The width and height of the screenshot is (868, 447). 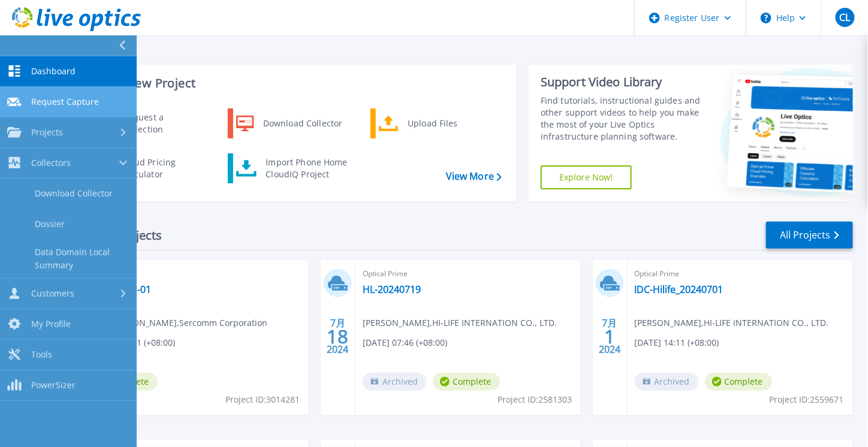 What do you see at coordinates (289, 124) in the screenshot?
I see `a: Download Collector` at bounding box center [289, 124].